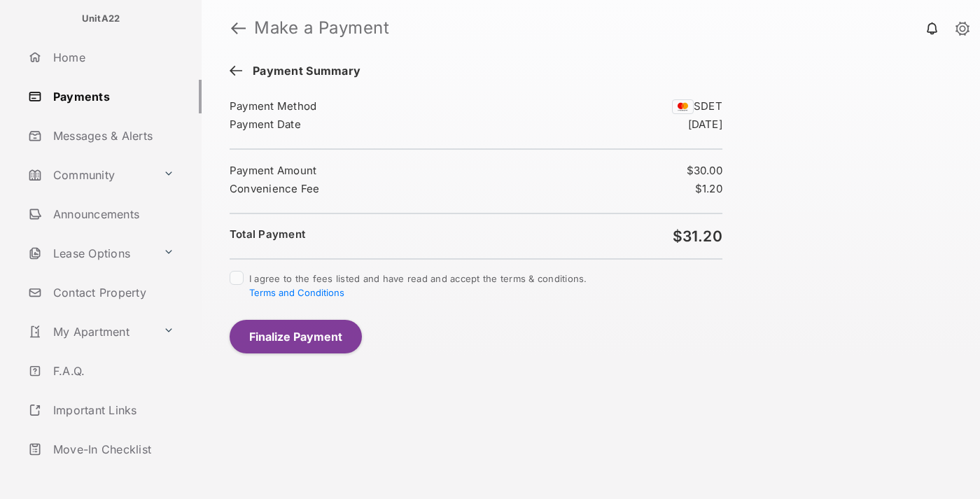 The height and width of the screenshot is (499, 980). Describe the element at coordinates (112, 58) in the screenshot. I see `a: Home` at that location.